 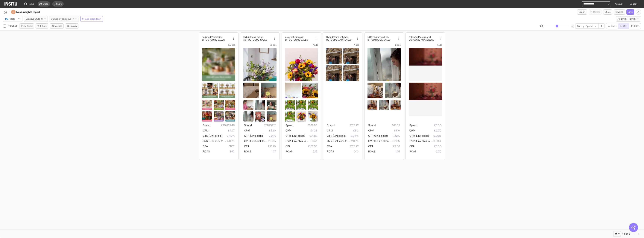 I want to click on div: 2 ads, so click(x=384, y=45).